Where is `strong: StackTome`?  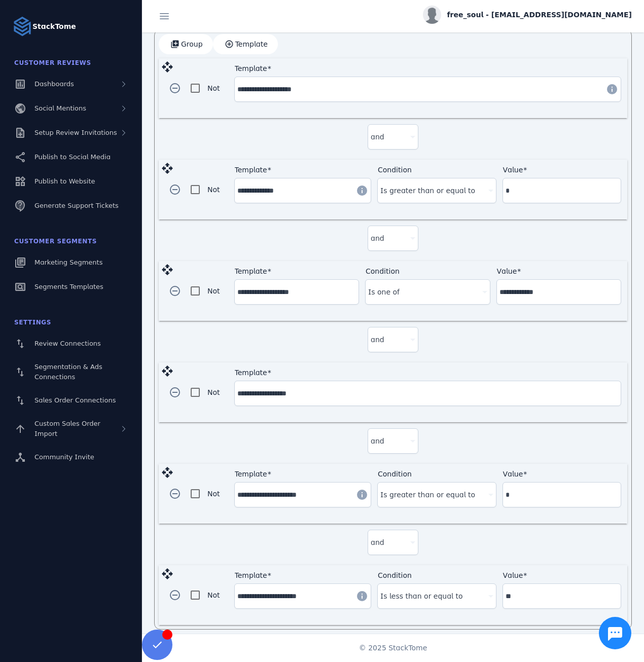
strong: StackTome is located at coordinates (54, 26).